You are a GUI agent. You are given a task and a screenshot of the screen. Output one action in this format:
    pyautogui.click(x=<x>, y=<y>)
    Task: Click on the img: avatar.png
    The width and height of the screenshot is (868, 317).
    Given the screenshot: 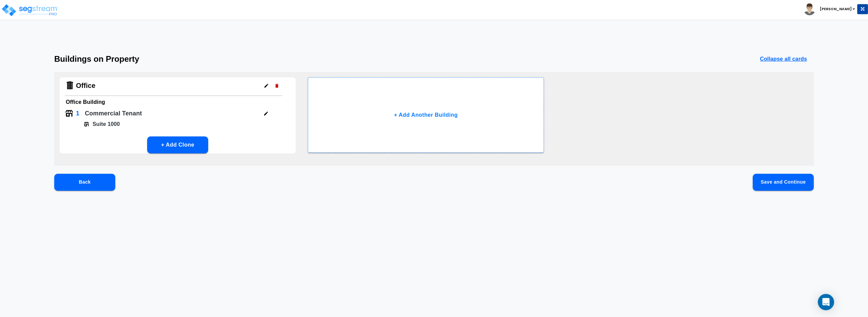 What is the action you would take?
    pyautogui.click(x=810, y=9)
    